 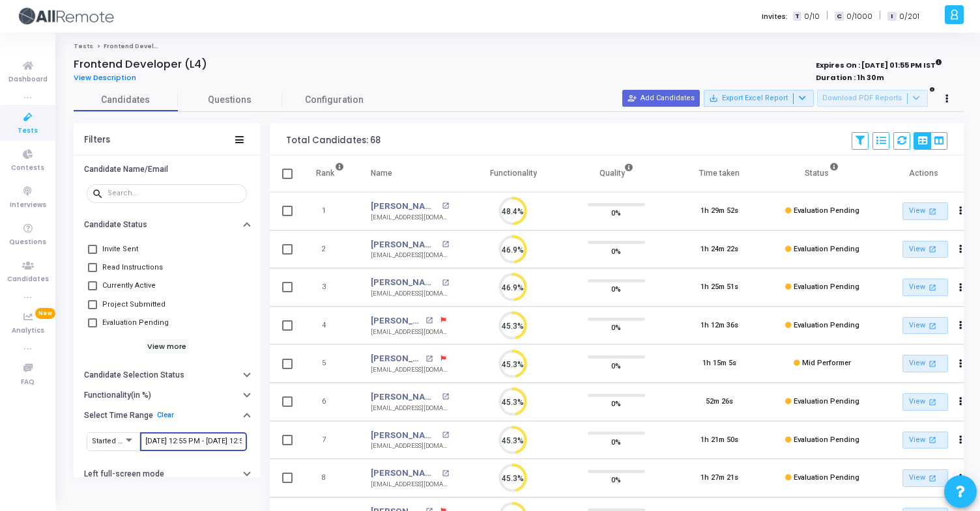 I want to click on span: Dashboard, so click(x=28, y=79).